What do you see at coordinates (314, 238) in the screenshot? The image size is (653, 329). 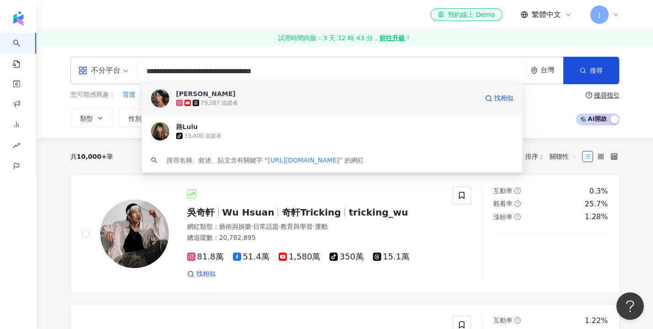 I see `div: 總追蹤數 ： 20,782,895` at bounding box center [314, 238].